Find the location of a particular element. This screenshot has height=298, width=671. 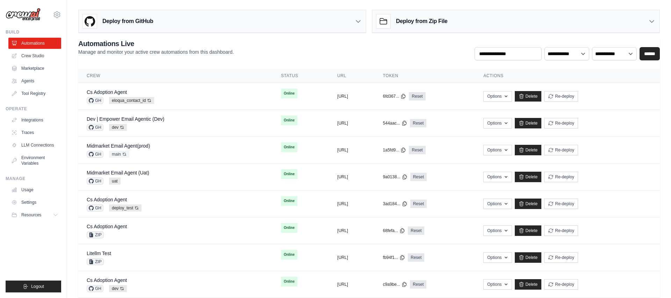

span: eloqua_contact_id is located at coordinates (131, 101).